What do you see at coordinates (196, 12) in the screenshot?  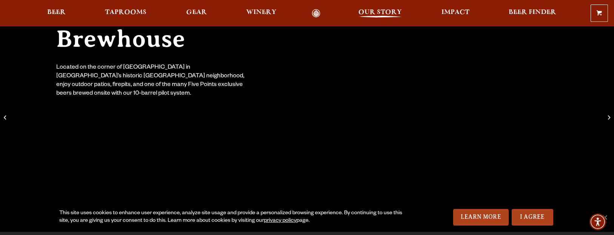 I see `span: Gear` at bounding box center [196, 12].